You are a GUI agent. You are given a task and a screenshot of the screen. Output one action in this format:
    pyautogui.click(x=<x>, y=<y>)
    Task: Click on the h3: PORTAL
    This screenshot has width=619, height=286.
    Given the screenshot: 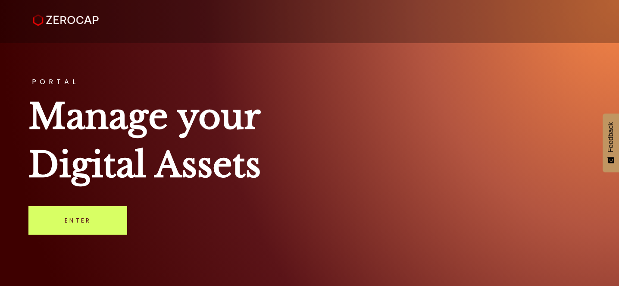 What is the action you would take?
    pyautogui.click(x=309, y=82)
    